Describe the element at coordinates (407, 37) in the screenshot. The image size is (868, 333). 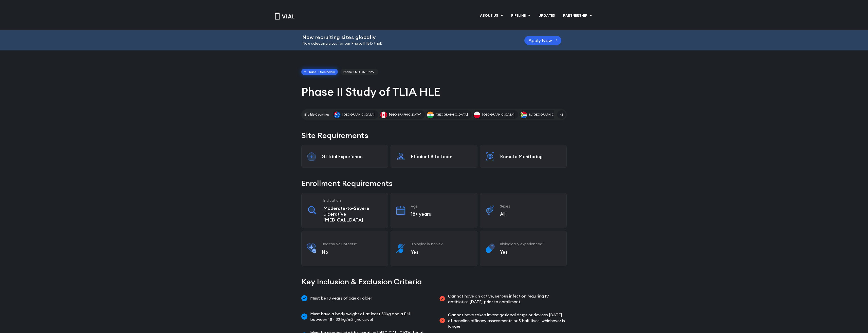
I see `h2: Now recruiting sites globally` at that location.